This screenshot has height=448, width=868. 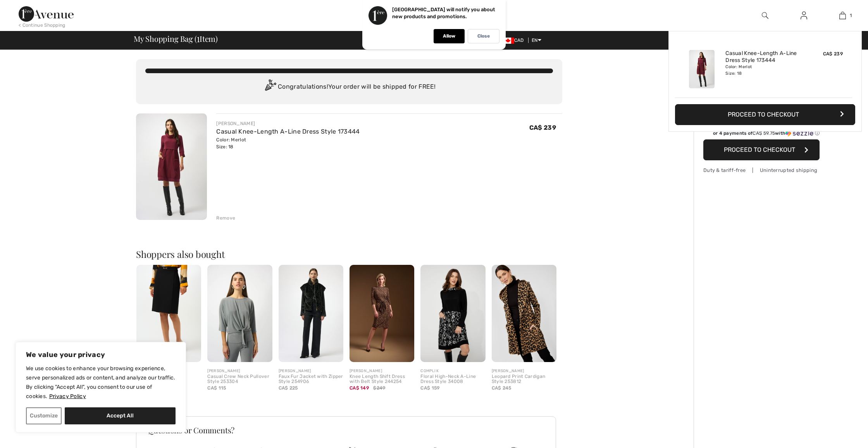 I want to click on div: Casual Crew Neck Pullover Style 253304, so click(x=240, y=379).